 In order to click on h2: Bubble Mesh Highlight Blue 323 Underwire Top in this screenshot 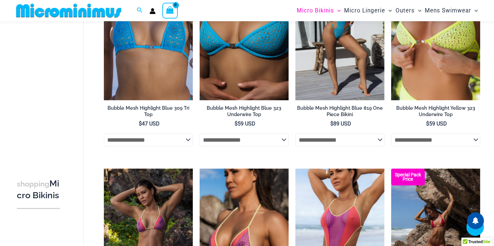, I will do `click(244, 111)`.